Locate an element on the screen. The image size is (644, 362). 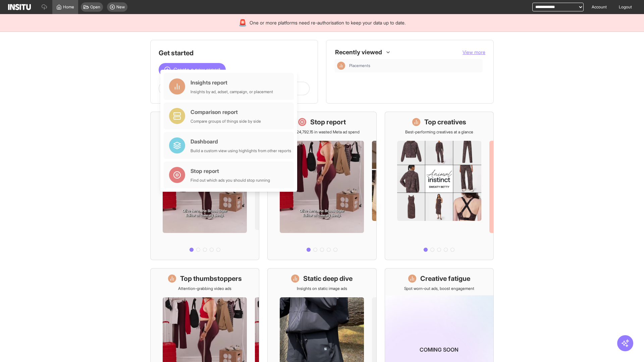
h1: Top creatives is located at coordinates (445, 122).